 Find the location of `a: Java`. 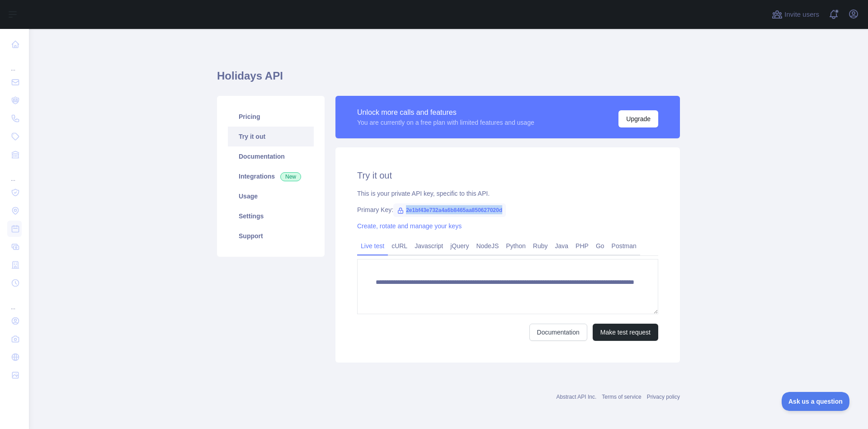

a: Java is located at coordinates (562, 246).